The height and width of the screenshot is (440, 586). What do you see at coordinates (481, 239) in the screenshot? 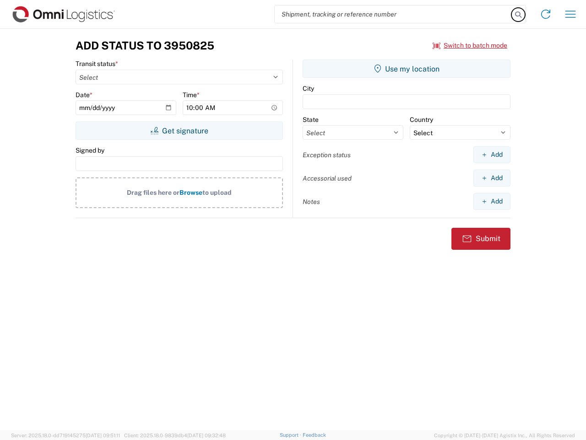
I see `button: Submit` at bounding box center [481, 239].